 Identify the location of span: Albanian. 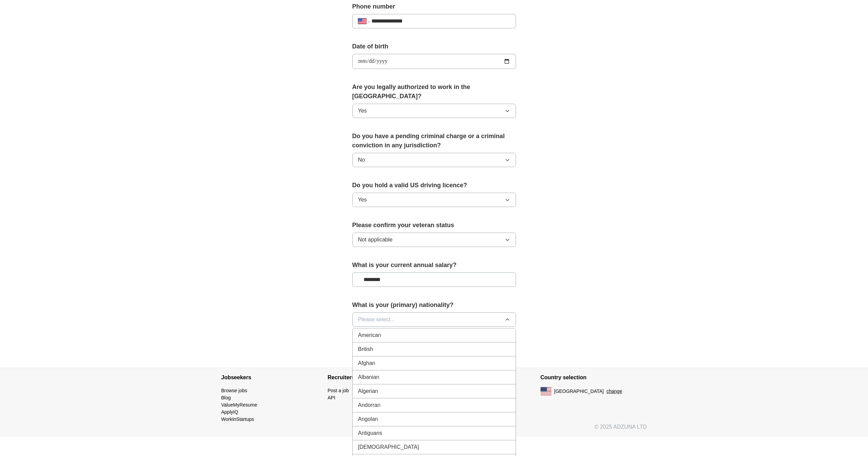
(369, 377).